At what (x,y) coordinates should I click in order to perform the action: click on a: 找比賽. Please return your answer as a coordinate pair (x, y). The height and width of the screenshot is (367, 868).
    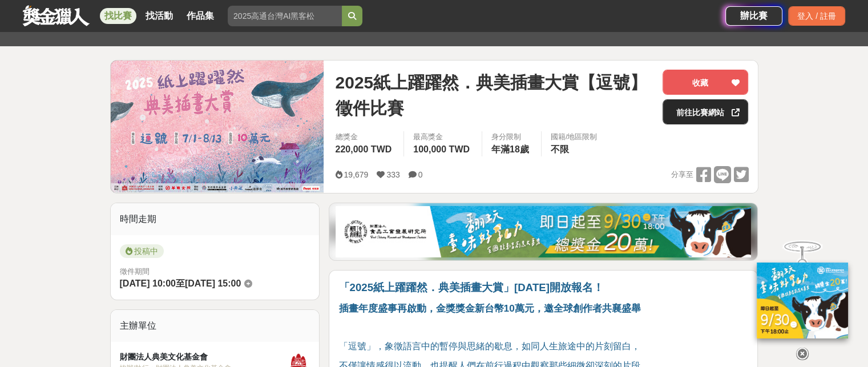
    Looking at the image, I should click on (118, 16).